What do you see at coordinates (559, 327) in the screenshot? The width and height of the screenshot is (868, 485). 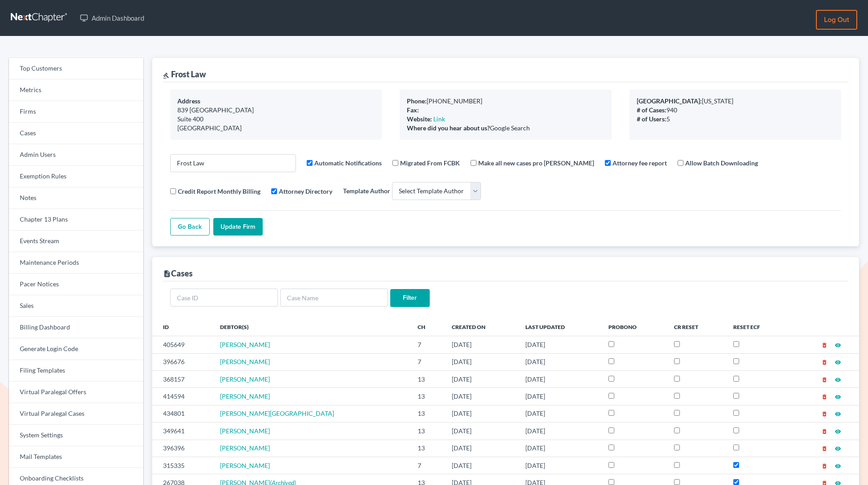 I see `th: Last Updated` at bounding box center [559, 327].